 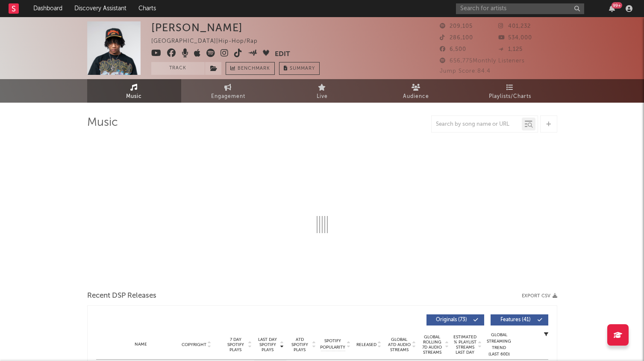 What do you see at coordinates (465, 345) in the screenshot?
I see `span: Estimated % Playlist Streams Last Day` at bounding box center [465, 345].